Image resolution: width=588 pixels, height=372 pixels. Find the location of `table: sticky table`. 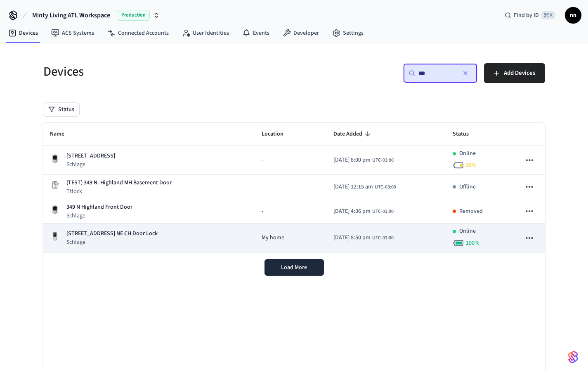

table: sticky table is located at coordinates (294, 187).